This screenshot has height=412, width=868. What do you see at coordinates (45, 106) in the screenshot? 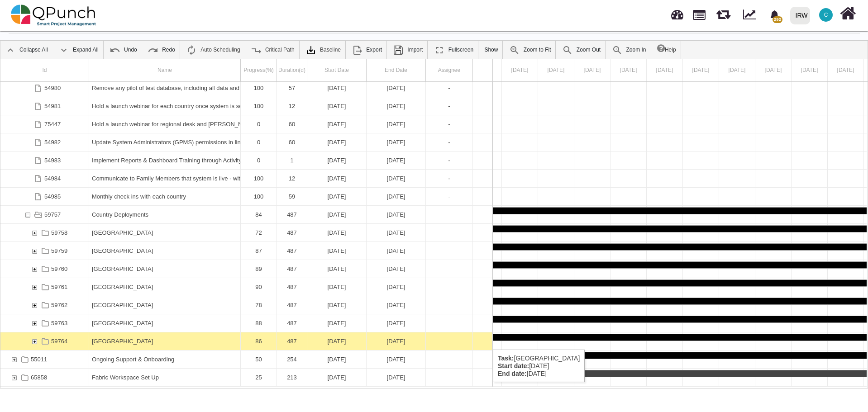
I see `div: 54981` at bounding box center [45, 106].